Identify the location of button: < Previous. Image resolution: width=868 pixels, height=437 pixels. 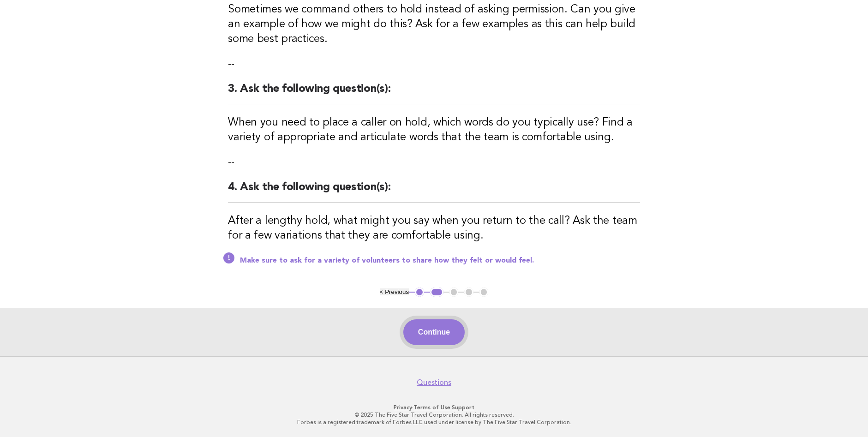
(394, 292).